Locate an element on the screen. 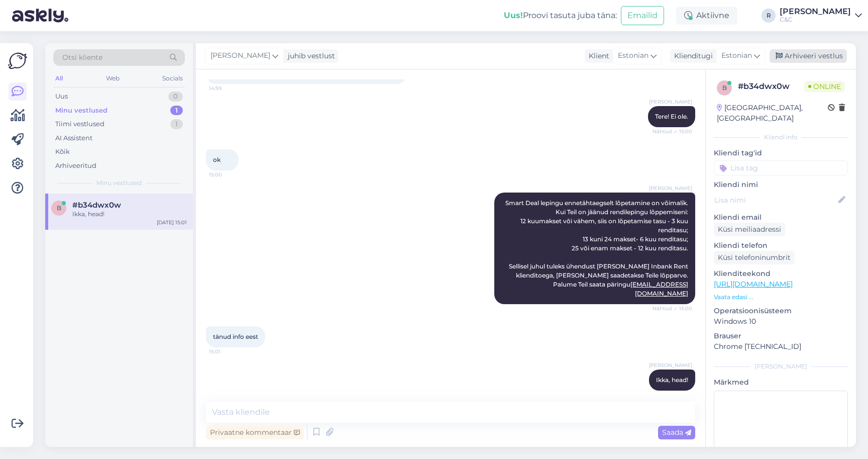  div: Socials is located at coordinates (172, 79).